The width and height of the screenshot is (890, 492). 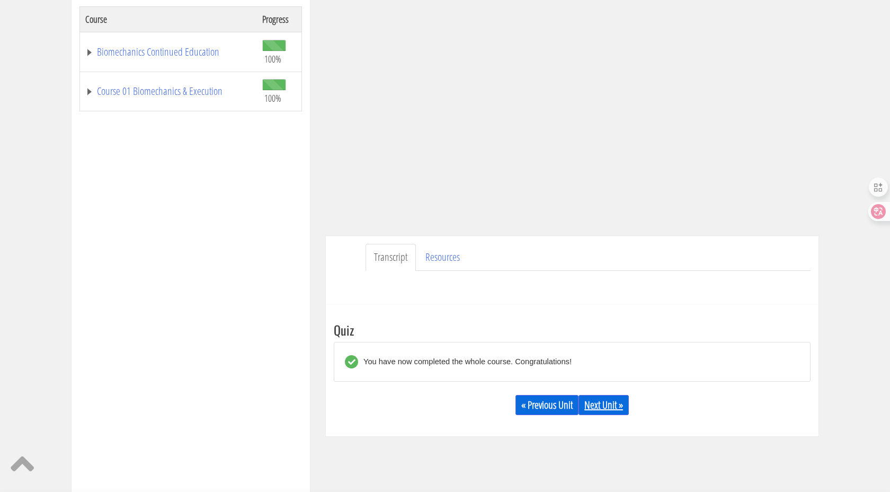 What do you see at coordinates (442, 257) in the screenshot?
I see `a: Resources` at bounding box center [442, 257].